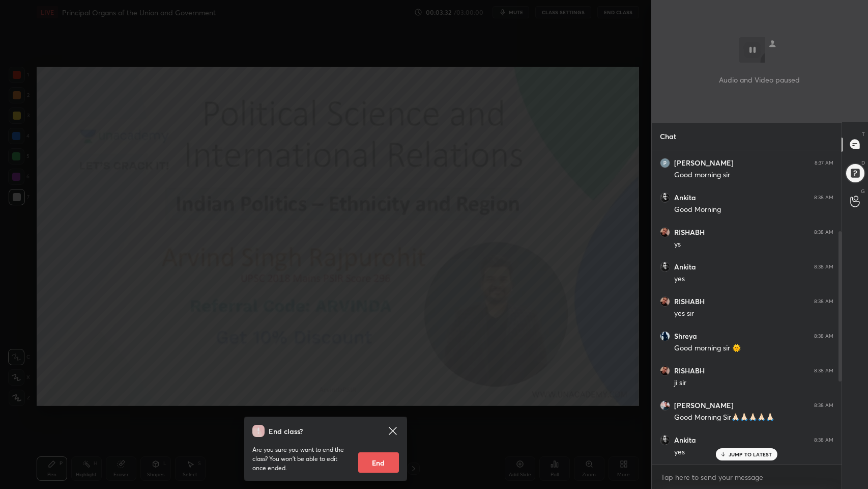 Image resolution: width=868 pixels, height=489 pixels. Describe the element at coordinates (754, 417) in the screenshot. I see `div: Good Morning Sir🙏🏻🙏🏻🙏🏻🙏🏻🙏🏻` at that location.